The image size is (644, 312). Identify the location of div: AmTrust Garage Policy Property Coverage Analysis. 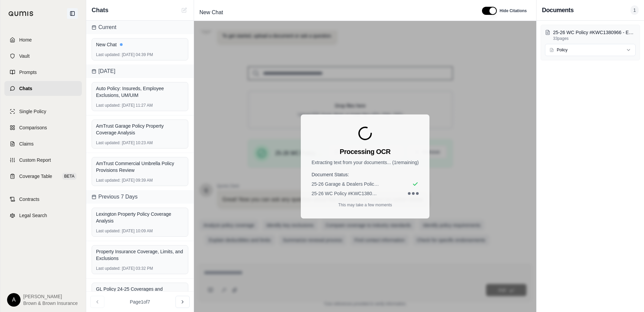
(140, 129).